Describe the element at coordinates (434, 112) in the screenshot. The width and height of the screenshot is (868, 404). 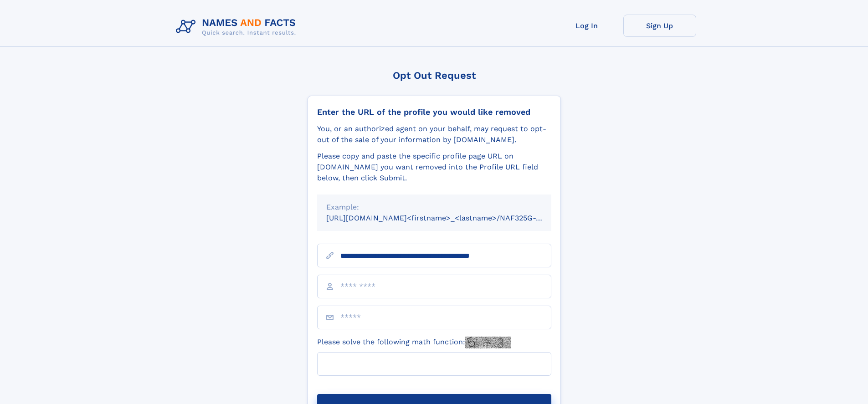
I see `div: Enter the URL of the profile you would like removed` at that location.